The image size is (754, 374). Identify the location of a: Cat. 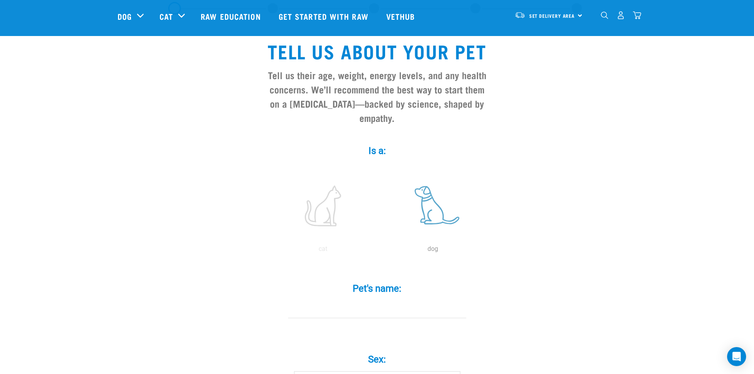
(166, 16).